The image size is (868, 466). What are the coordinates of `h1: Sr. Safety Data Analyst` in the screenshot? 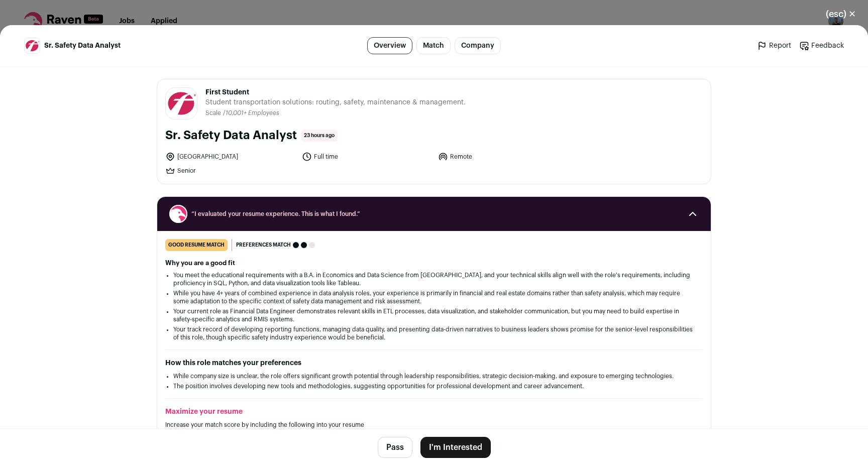 It's located at (231, 136).